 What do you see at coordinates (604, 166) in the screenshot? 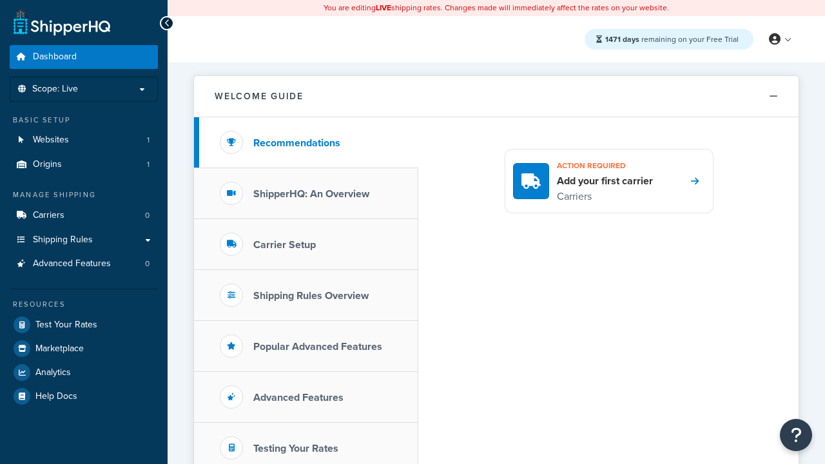
I see `h3: Action required` at bounding box center [604, 166].